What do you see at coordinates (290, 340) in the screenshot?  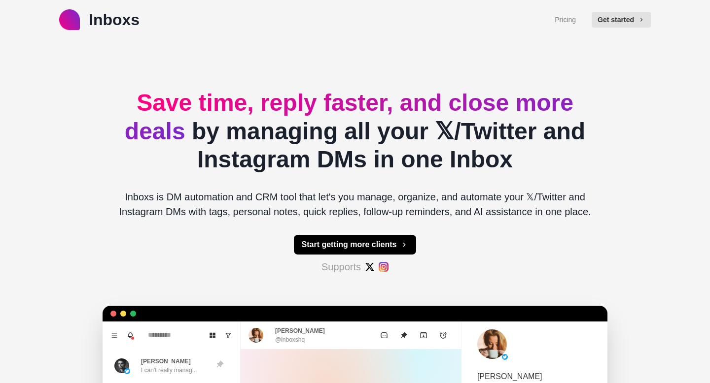 I see `p: @inboxshq` at bounding box center [290, 340].